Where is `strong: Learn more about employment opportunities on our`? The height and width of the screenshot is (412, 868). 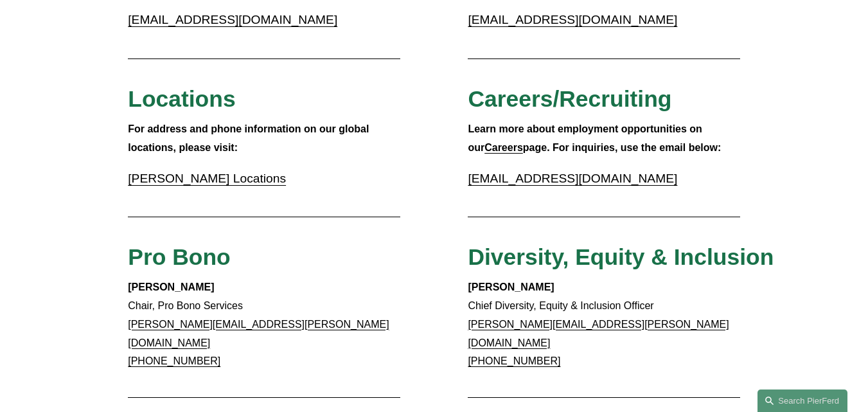
strong: Learn more about employment opportunities on our is located at coordinates (586, 138).